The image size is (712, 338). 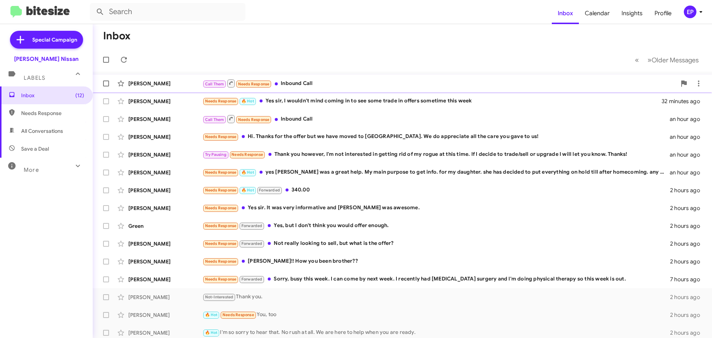 What do you see at coordinates (216, 154) in the screenshot?
I see `span: Try Pausing` at bounding box center [216, 154].